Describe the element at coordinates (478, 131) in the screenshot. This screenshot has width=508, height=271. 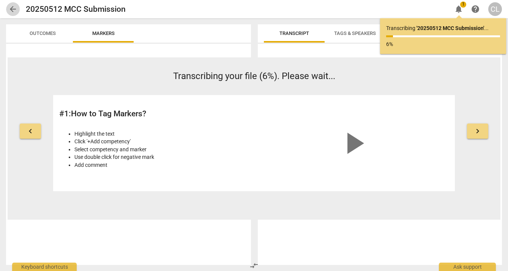
I see `span: keyboard_arrow_right` at that location.